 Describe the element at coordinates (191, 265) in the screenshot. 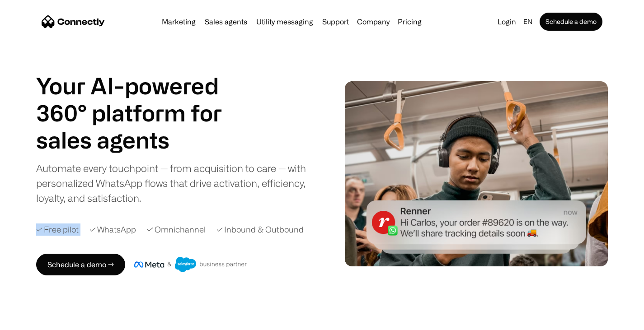

I see `img: Meta and Salesforce business partner badge.` at that location.